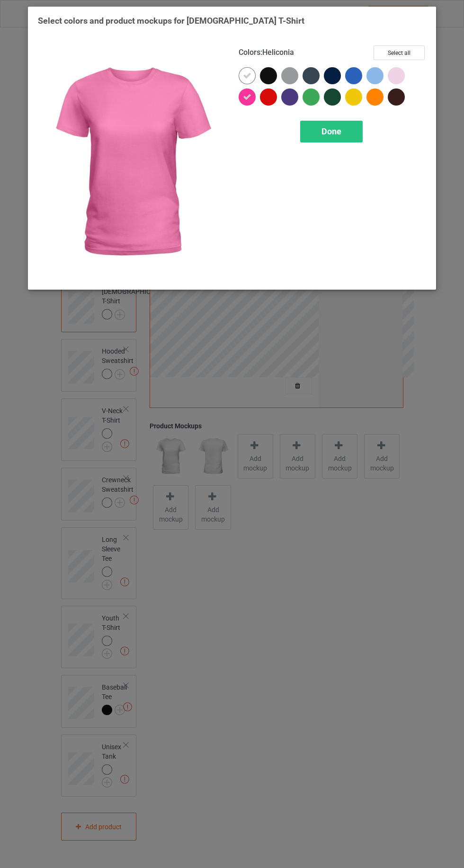 Image resolution: width=464 pixels, height=868 pixels. What do you see at coordinates (250, 52) in the screenshot?
I see `span: Colors` at bounding box center [250, 52].